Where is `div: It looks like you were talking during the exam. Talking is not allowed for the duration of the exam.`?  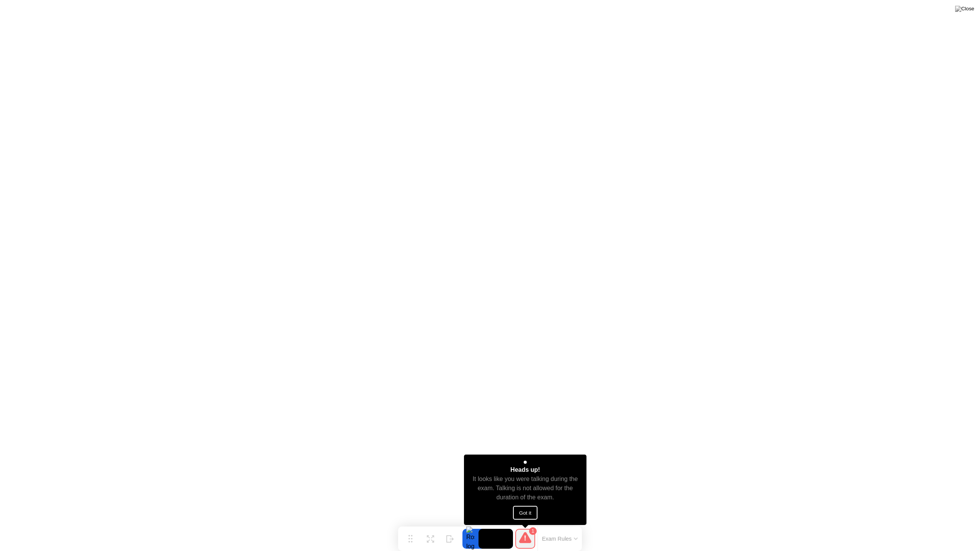
div: It looks like you were talking during the exam. Talking is not allowed for the duration of the exam. is located at coordinates (525, 488).